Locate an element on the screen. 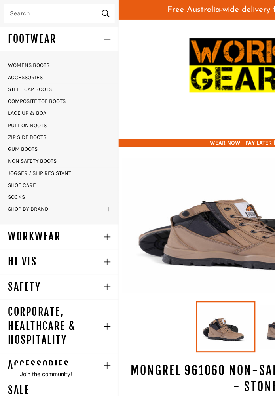 Image resolution: width=275 pixels, height=396 pixels. a: COMPOSITE TOE BOOTS is located at coordinates (61, 101).